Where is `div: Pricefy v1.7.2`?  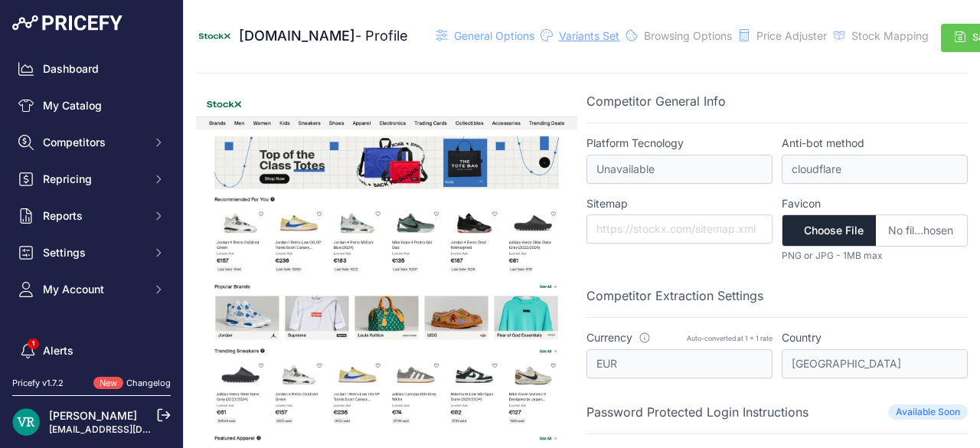
div: Pricefy v1.7.2 is located at coordinates (37, 383).